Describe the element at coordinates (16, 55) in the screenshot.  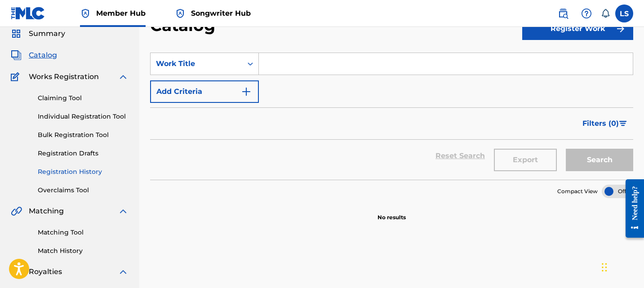
I see `img: Catalog` at that location.